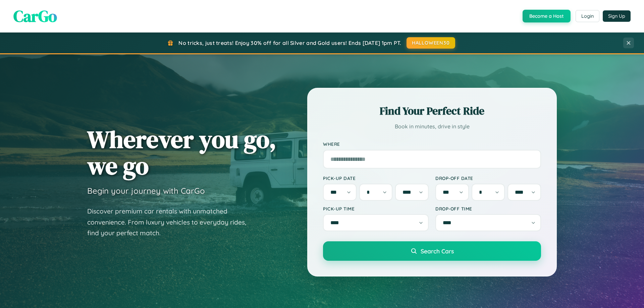  What do you see at coordinates (432, 111) in the screenshot?
I see `h2: Find Your Perfect Ride` at bounding box center [432, 111].